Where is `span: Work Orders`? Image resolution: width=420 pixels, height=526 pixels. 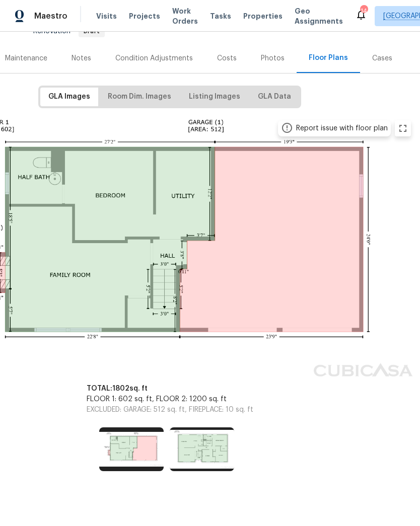
span: Work Orders is located at coordinates (185, 16).